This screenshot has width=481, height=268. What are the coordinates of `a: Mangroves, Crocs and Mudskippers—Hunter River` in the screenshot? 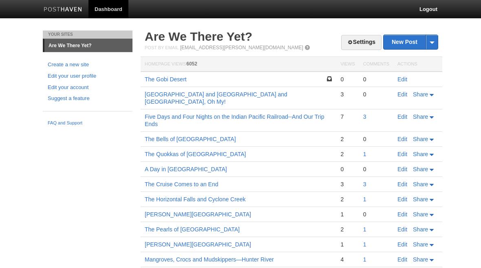 It's located at (209, 260).